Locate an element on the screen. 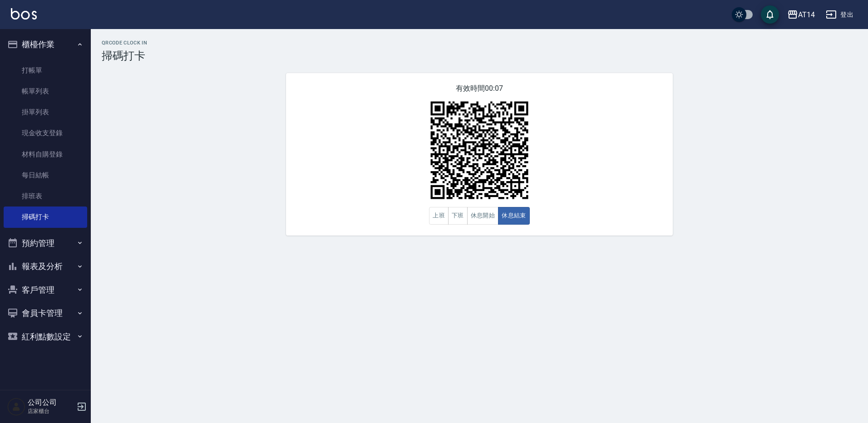 This screenshot has width=868, height=423. button: 預約管理 is located at coordinates (45, 243).